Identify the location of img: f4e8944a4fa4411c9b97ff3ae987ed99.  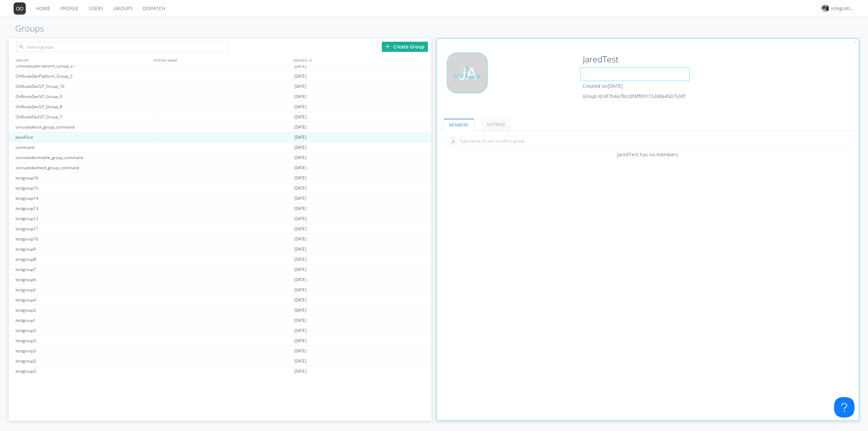
(825, 8).